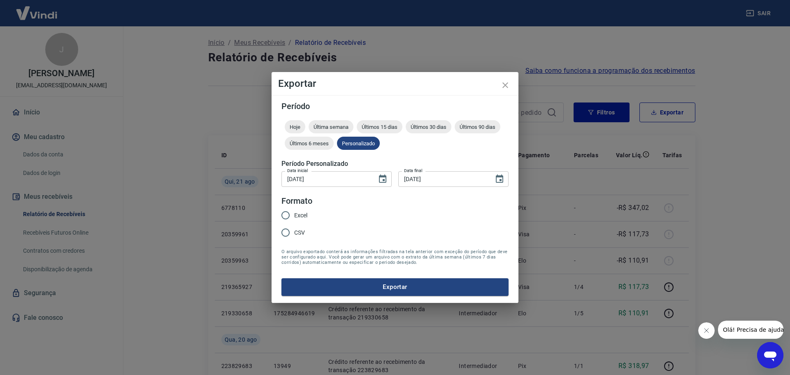 The width and height of the screenshot is (790, 375). What do you see at coordinates (297, 201) in the screenshot?
I see `legend: Formato` at bounding box center [297, 201].